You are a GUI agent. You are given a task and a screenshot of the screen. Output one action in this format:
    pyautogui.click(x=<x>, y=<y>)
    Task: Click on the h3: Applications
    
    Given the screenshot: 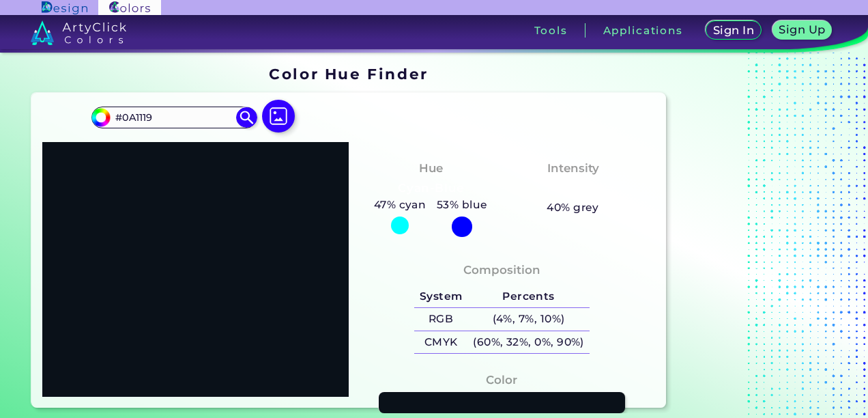 What is the action you would take?
    pyautogui.click(x=643, y=30)
    